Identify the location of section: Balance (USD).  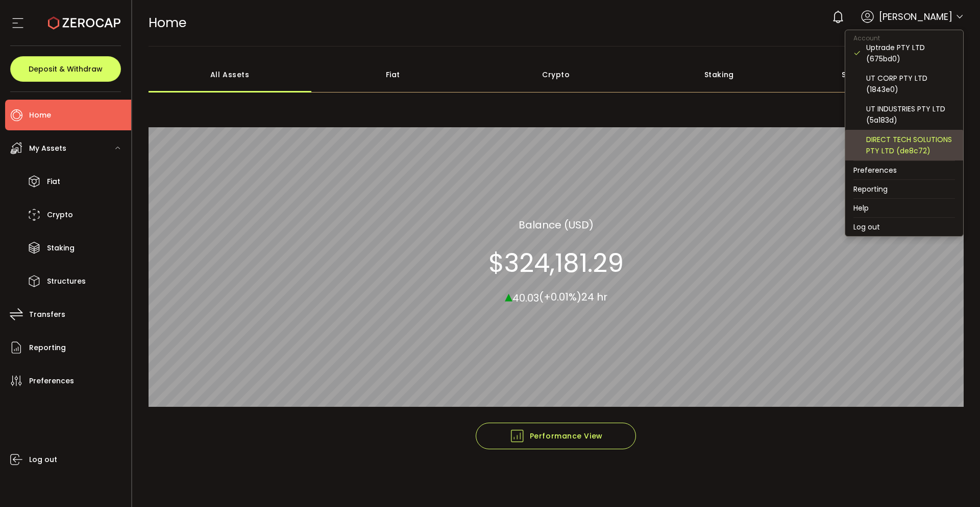
(556, 224).